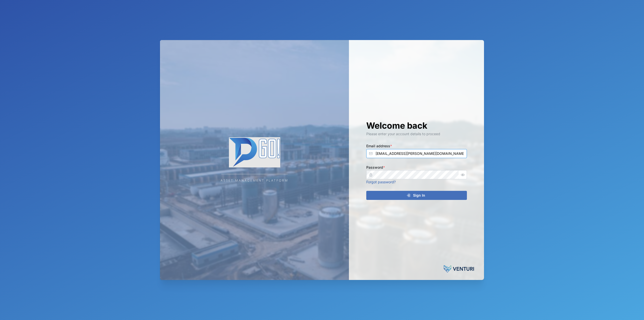  What do you see at coordinates (417, 134) in the screenshot?
I see `div: Please enter your account details to proceed` at bounding box center [417, 134].